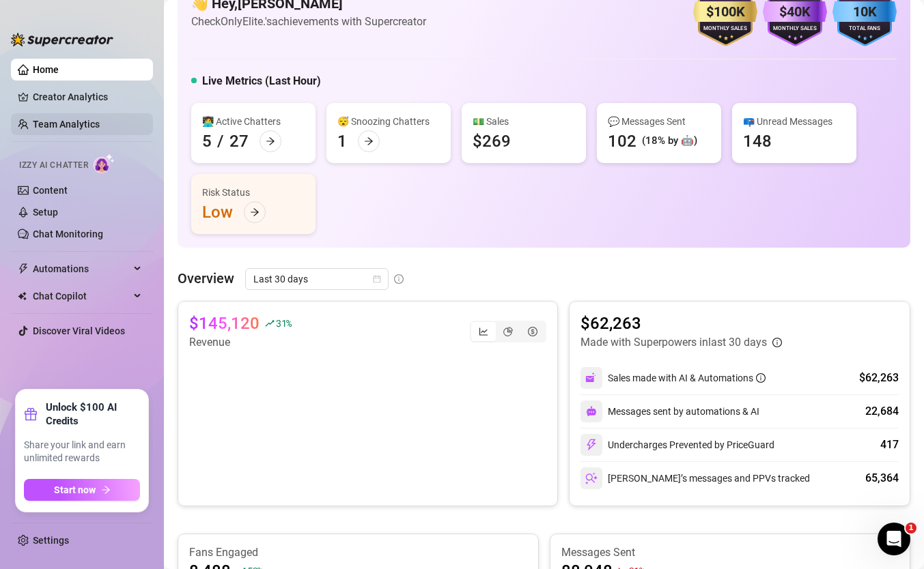  I want to click on img: Chat Copilot, so click(22, 296).